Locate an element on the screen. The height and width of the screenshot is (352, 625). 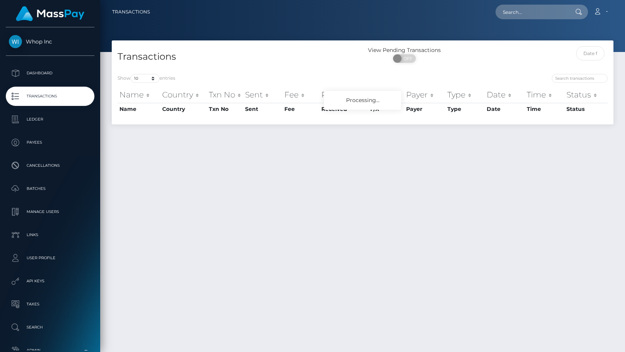
img: Whop Inc is located at coordinates (15, 42).